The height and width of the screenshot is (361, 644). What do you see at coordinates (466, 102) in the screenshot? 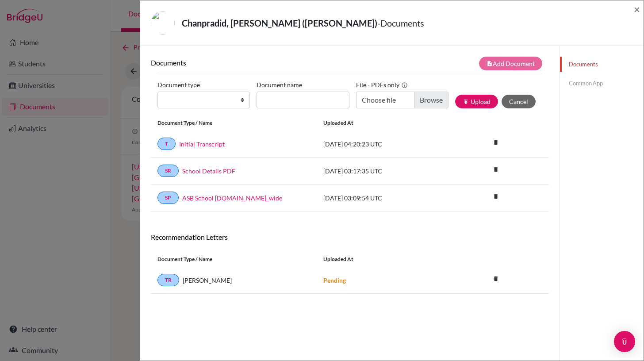
I see `i: publish` at bounding box center [466, 102].